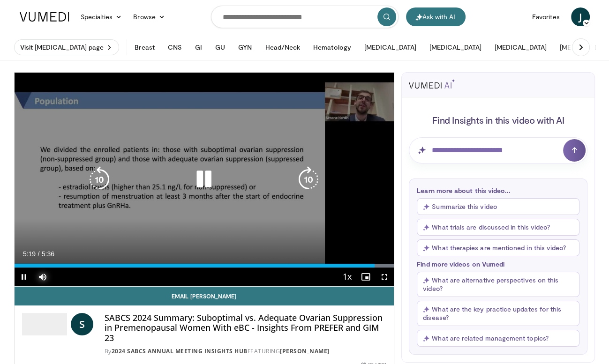  Describe the element at coordinates (304, 17) in the screenshot. I see `input: Search topics, interventions` at that location.